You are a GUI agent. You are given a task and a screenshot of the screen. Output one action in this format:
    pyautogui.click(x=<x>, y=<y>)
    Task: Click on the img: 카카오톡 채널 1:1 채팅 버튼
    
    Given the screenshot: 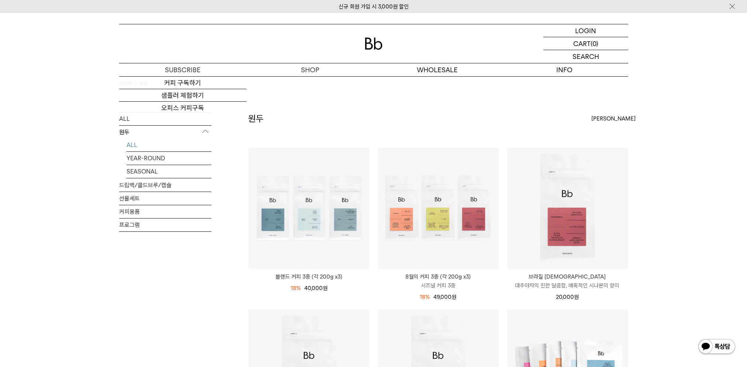 What is the action you would take?
    pyautogui.click(x=717, y=348)
    